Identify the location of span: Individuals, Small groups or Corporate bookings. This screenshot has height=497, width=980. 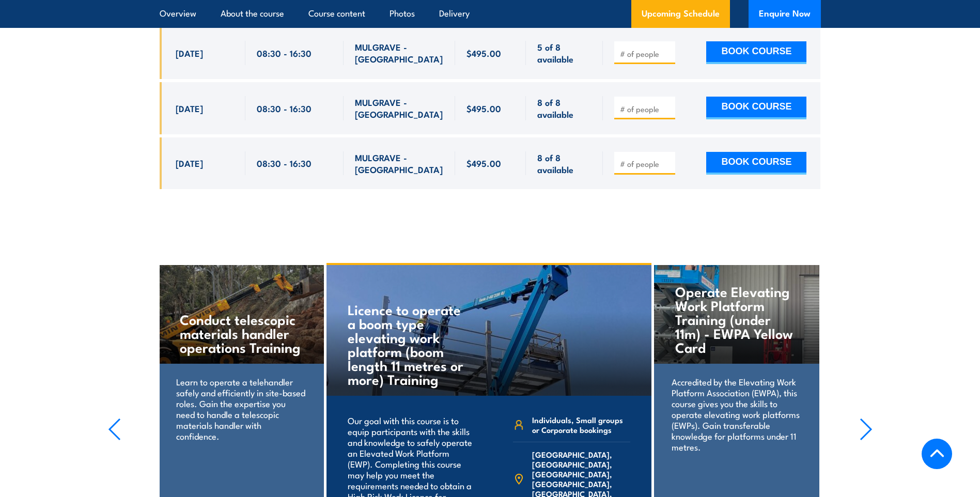
(581, 424).